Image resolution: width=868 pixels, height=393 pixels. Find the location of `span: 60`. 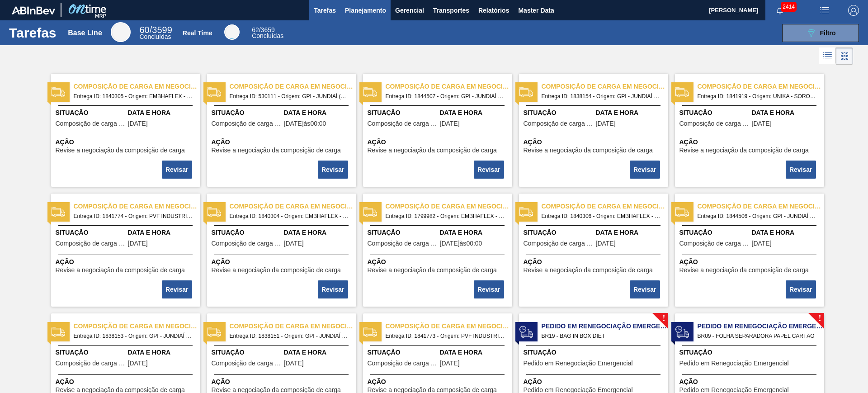

span: 60 is located at coordinates (144, 30).